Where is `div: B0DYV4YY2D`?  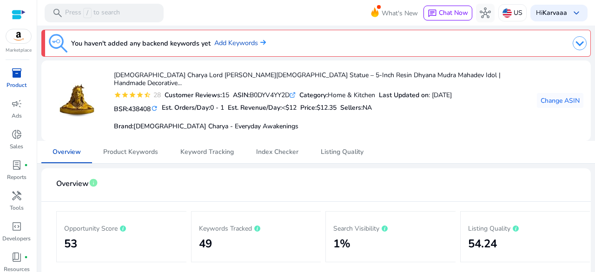 div: B0DYV4YY2D is located at coordinates (264, 95).